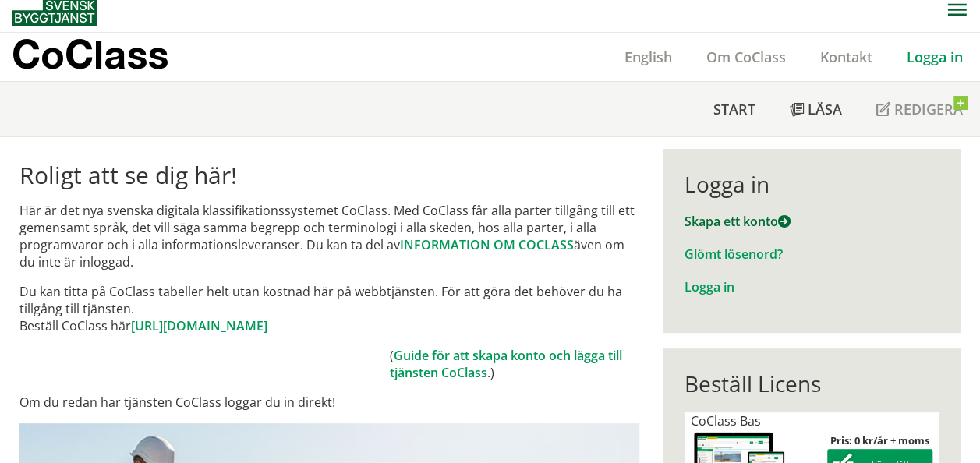 Image resolution: width=980 pixels, height=463 pixels. I want to click on strong: Pris: 0 kr/år + moms, so click(879, 441).